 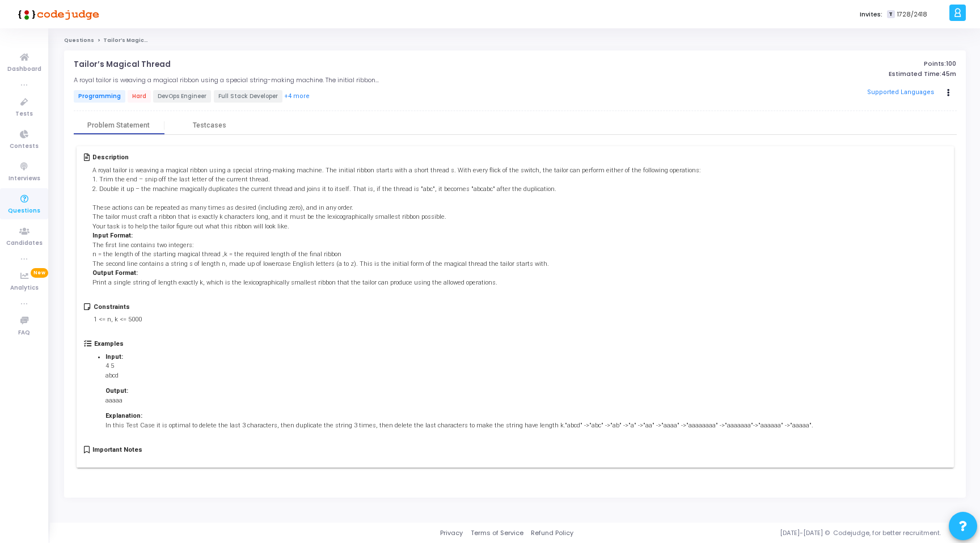 I want to click on strong: Input Format:, so click(x=112, y=235).